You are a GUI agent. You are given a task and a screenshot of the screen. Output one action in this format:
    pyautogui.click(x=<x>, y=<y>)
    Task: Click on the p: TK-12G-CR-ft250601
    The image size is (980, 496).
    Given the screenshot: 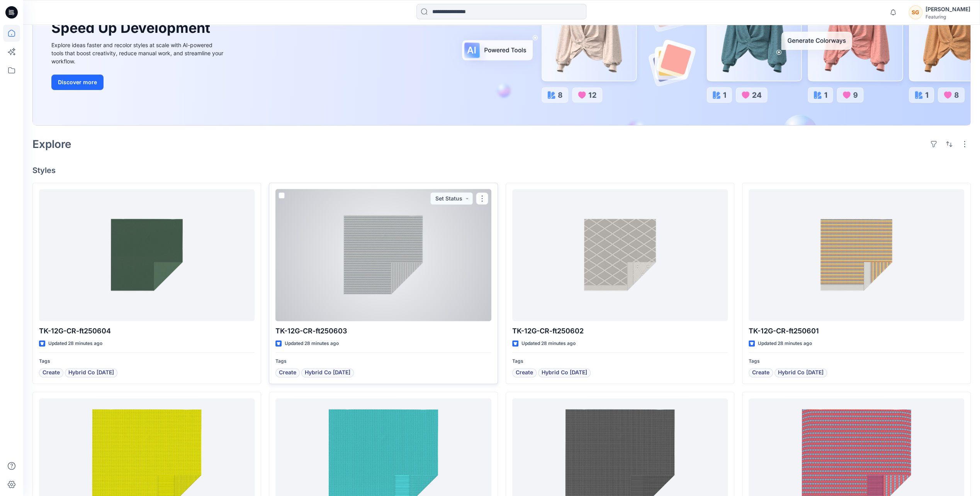 What is the action you would take?
    pyautogui.click(x=857, y=331)
    